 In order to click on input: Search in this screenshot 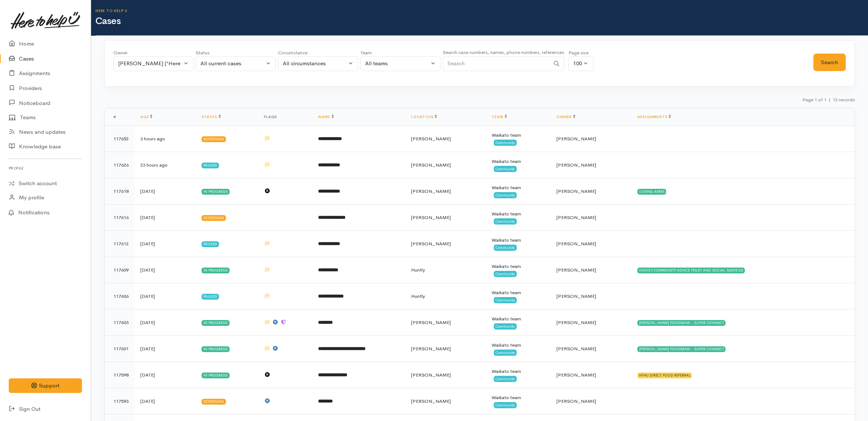, I will do `click(496, 64)`.